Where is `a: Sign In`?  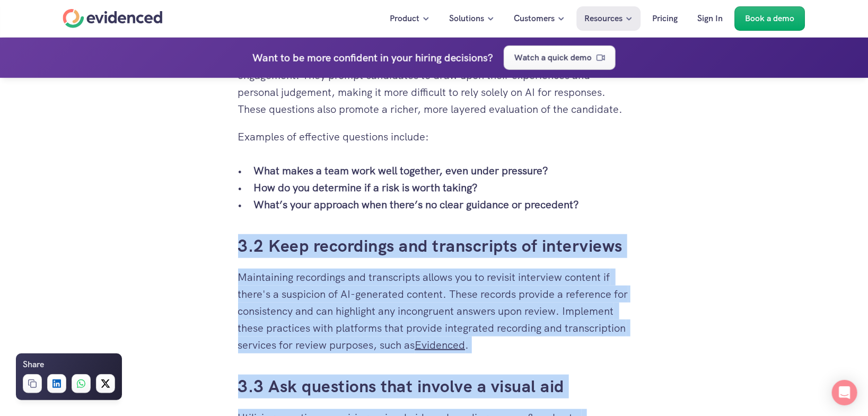 a: Sign In is located at coordinates (711, 18).